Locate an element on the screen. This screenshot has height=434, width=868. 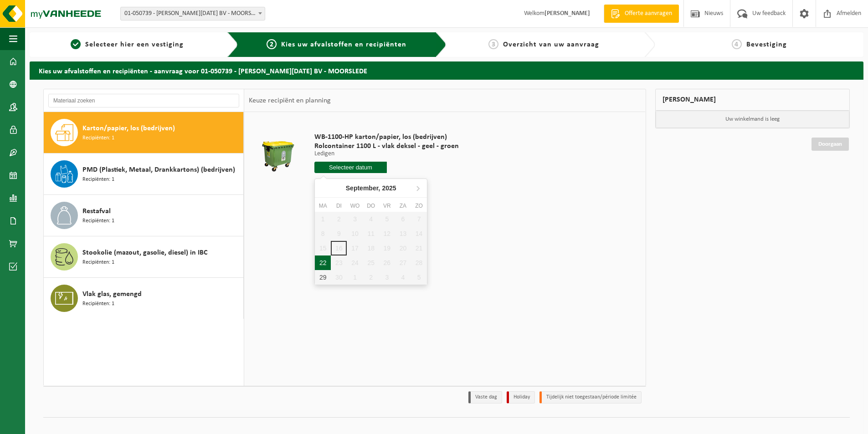
span: Stookolie (mazout, gasolie, diesel) in IBC is located at coordinates (145, 253).